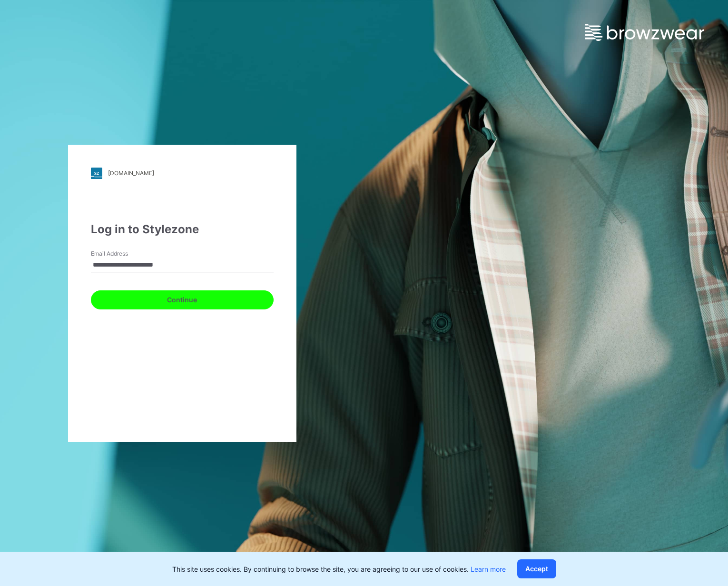 The width and height of the screenshot is (728, 586). What do you see at coordinates (182, 229) in the screenshot?
I see `div: Log in to Stylezone` at bounding box center [182, 229].